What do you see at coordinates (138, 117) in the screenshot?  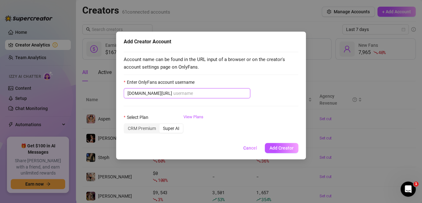 I see `label: Select Plan` at bounding box center [138, 117].